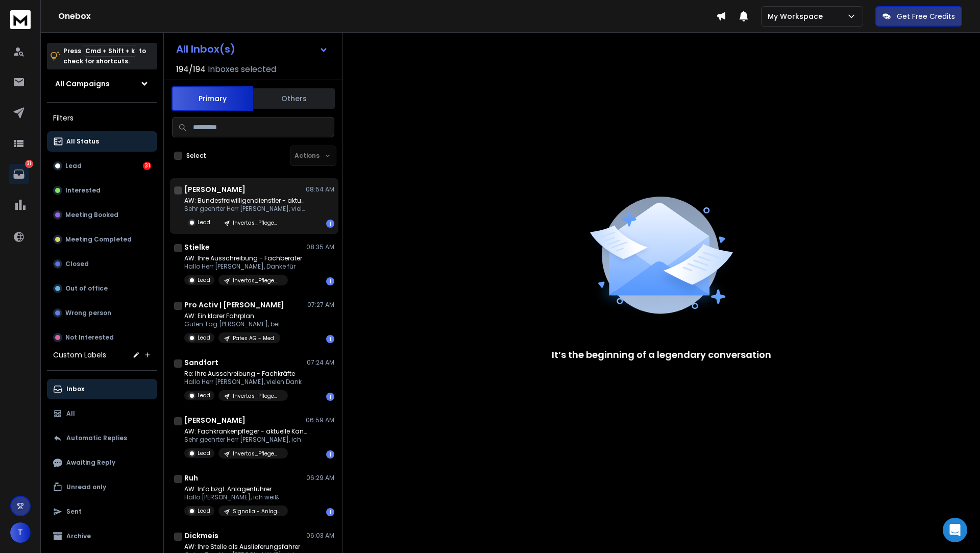 Image resolution: width=980 pixels, height=553 pixels. Describe the element at coordinates (103, 537) in the screenshot. I see `button: Archive` at that location.